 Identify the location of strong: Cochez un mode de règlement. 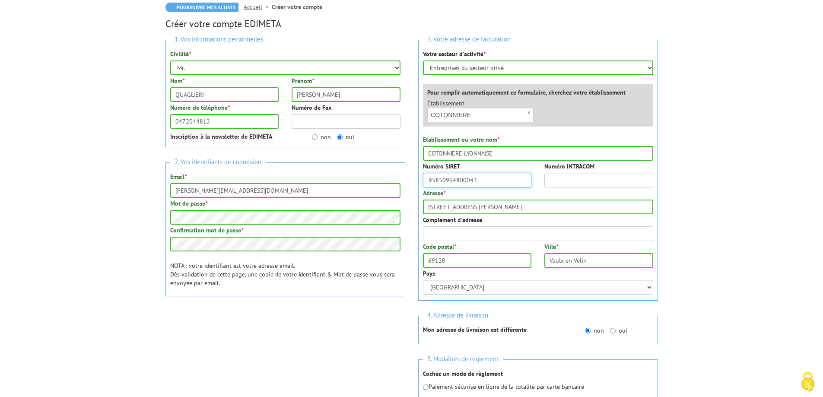
(463, 374).